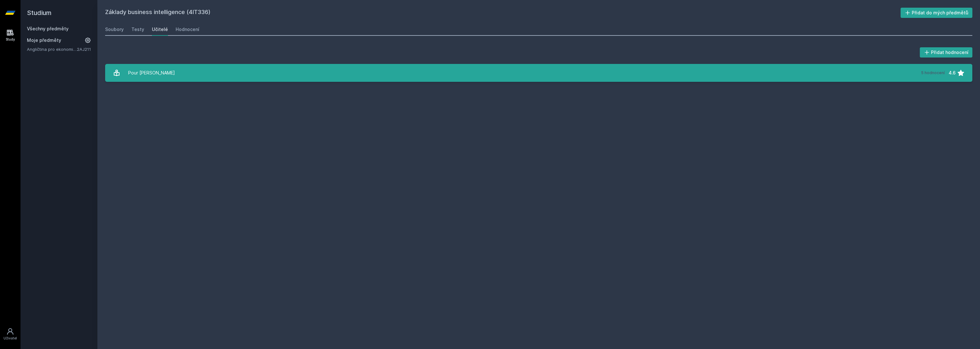  I want to click on div: Hodnocení, so click(187, 30).